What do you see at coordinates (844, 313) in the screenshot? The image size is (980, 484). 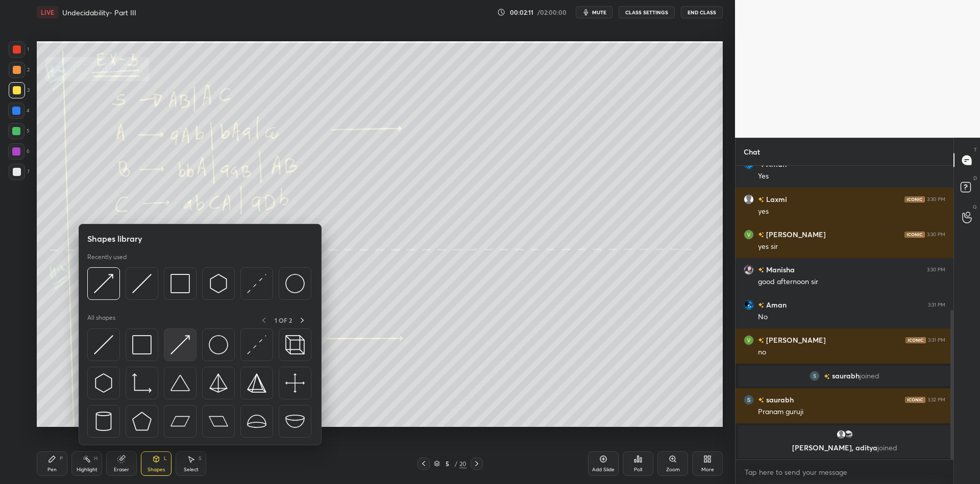 I see `div: grid` at bounding box center [844, 313].